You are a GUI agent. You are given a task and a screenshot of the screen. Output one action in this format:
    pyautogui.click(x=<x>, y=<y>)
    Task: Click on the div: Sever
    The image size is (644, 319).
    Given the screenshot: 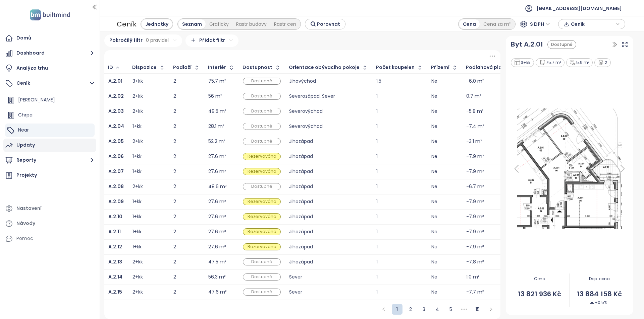 What is the action you would take?
    pyautogui.click(x=329, y=277)
    